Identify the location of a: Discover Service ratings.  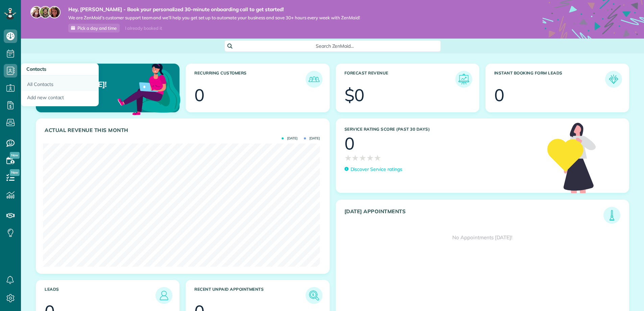
(373, 169).